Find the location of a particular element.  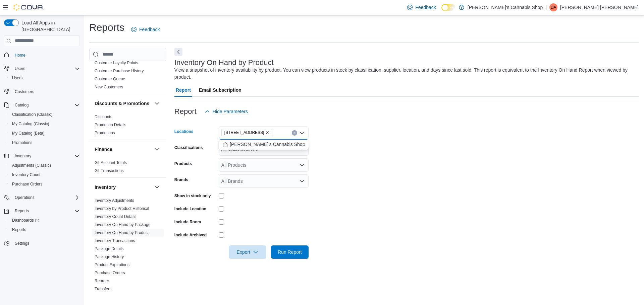

span: Inventory Count Details is located at coordinates (115, 217).